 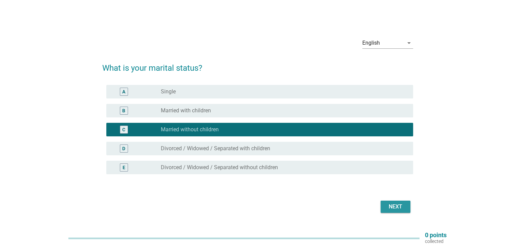 What do you see at coordinates (124, 92) in the screenshot?
I see `div: A` at bounding box center [124, 92].